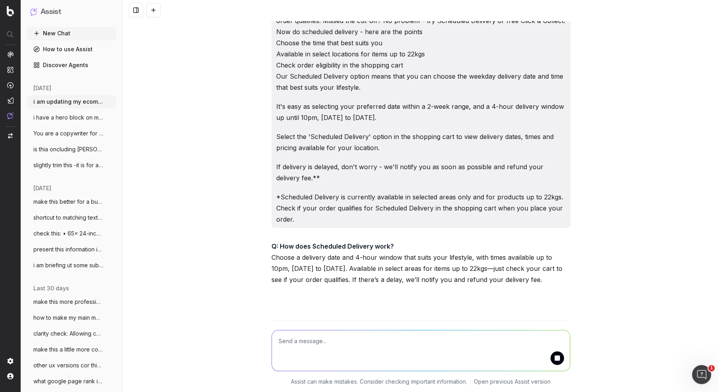  Describe the element at coordinates (10, 376) in the screenshot. I see `img: My account` at that location.